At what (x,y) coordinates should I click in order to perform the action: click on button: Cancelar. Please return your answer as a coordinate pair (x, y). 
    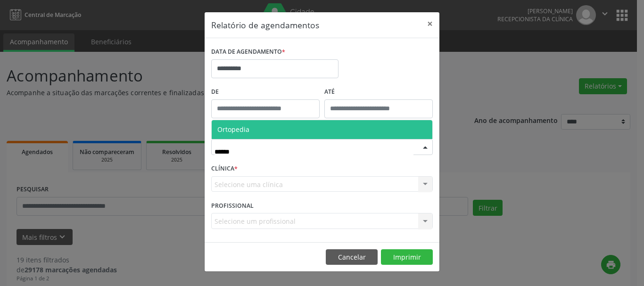
    Looking at the image, I should click on (352, 257).